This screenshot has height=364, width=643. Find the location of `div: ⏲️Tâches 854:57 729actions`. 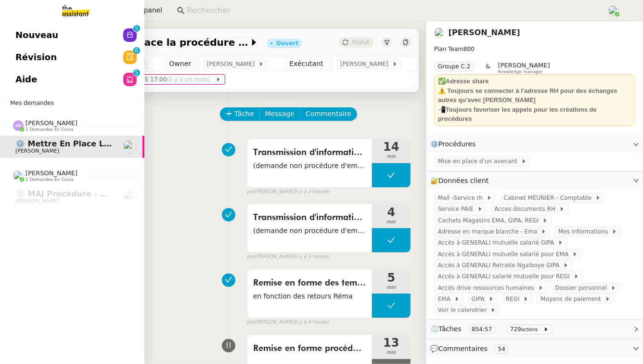

div: ⏲️Tâches 854:57 729actions is located at coordinates (535, 329).